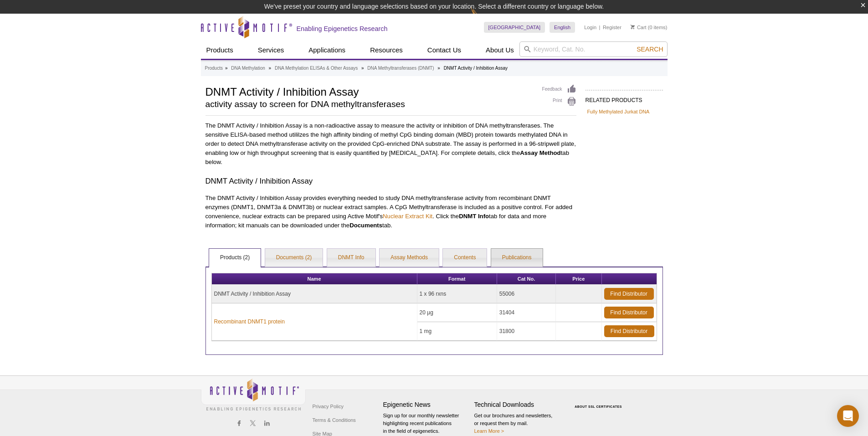  I want to click on th: Cat No., so click(527, 279).